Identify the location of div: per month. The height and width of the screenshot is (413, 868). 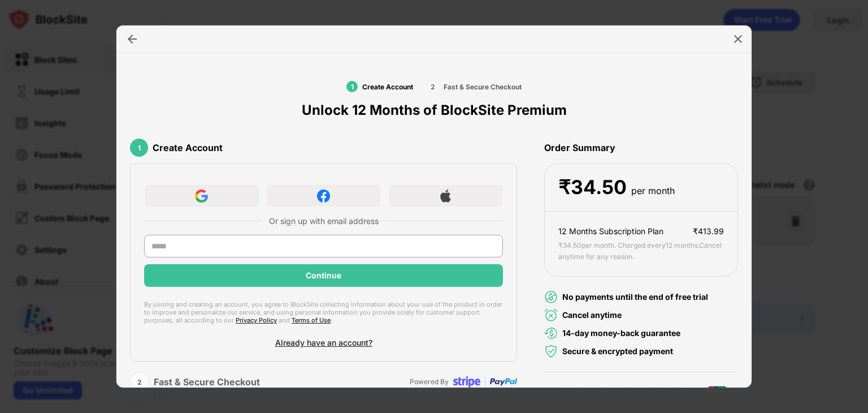
(652, 191).